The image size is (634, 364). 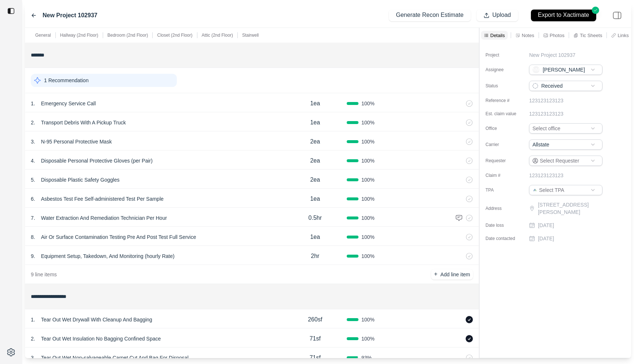 What do you see at coordinates (76, 142) in the screenshot?
I see `p: N-95 Personal Protective Mask` at bounding box center [76, 142].